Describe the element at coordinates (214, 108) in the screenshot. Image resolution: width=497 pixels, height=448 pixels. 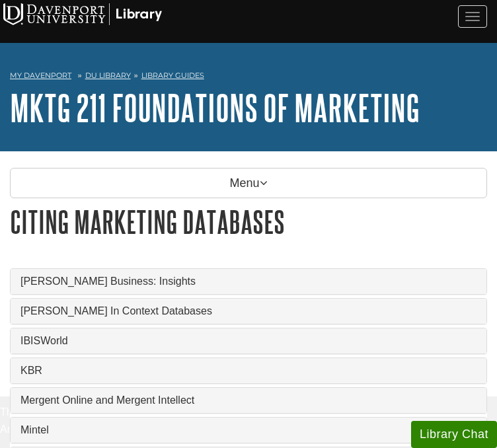
I see `a: MKTG 211 Foundations of Marketing` at that location.